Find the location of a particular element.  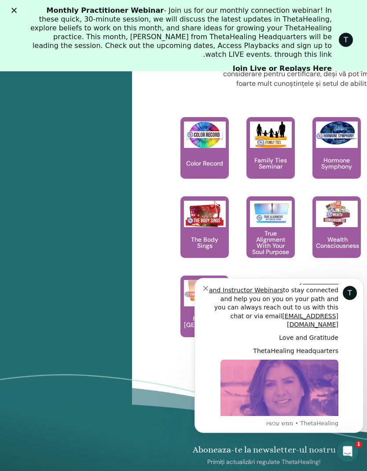

a: True Alignment With Your Soul Purpose True Alignment With Your Soul Purpose is located at coordinates (271, 237).